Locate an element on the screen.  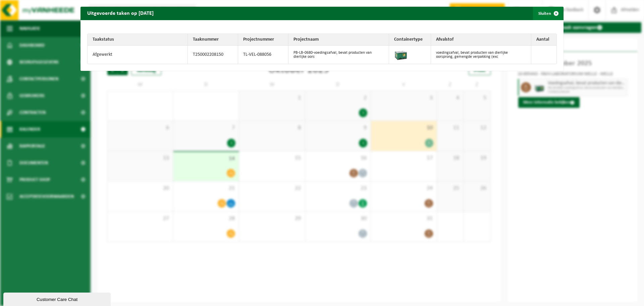
td: voedingsafval, bevat producten van dierlijke oorsprong, gemengde verpakking (exc is located at coordinates (481, 55).